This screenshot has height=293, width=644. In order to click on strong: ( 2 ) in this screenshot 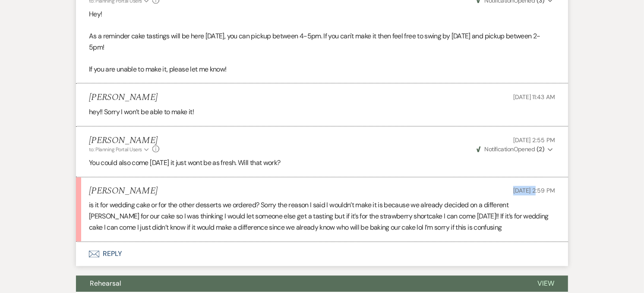, I will do `click(540, 149)`.